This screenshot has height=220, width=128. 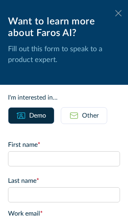 I want to click on div: Other, so click(x=90, y=116).